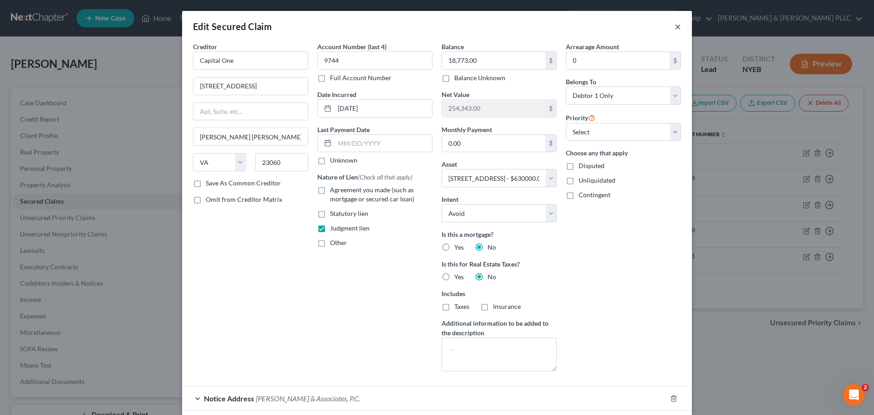  What do you see at coordinates (205, 46) in the screenshot?
I see `span: Creditor` at bounding box center [205, 46].